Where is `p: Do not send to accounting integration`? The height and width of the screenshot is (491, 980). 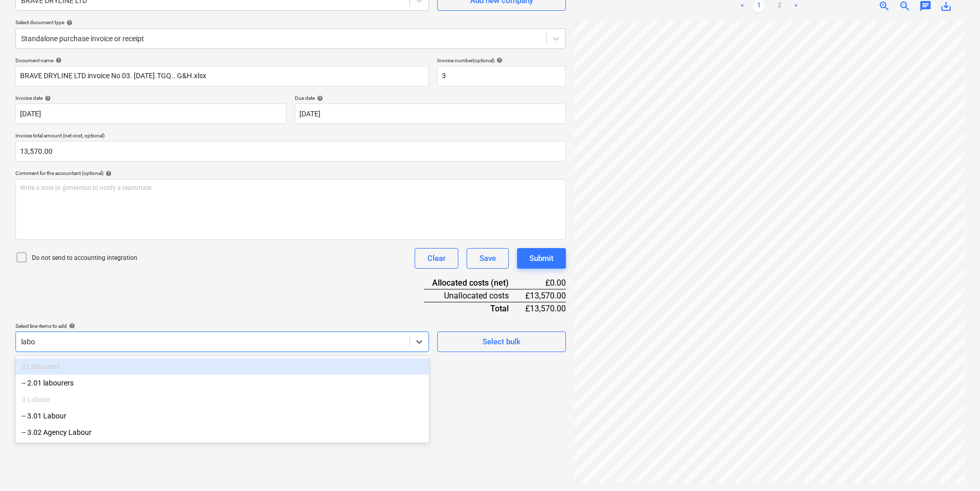 p: Do not send to accounting integration is located at coordinates (85, 257).